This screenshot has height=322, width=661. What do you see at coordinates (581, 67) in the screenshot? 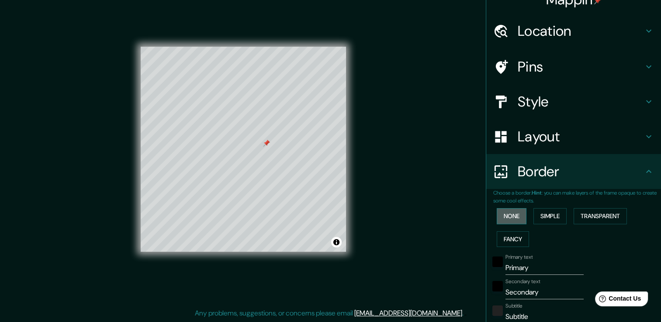
I see `h4: Pins` at bounding box center [581, 67].